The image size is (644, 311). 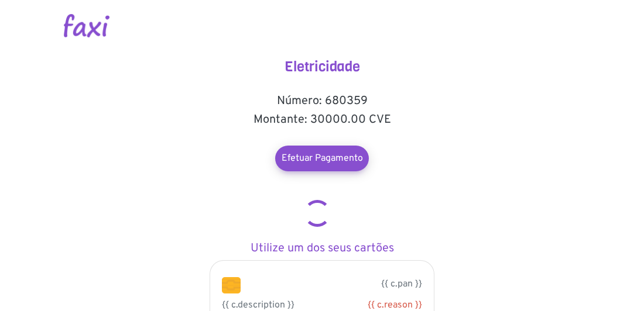 I want to click on h5: Número: 680359, so click(x=322, y=101).